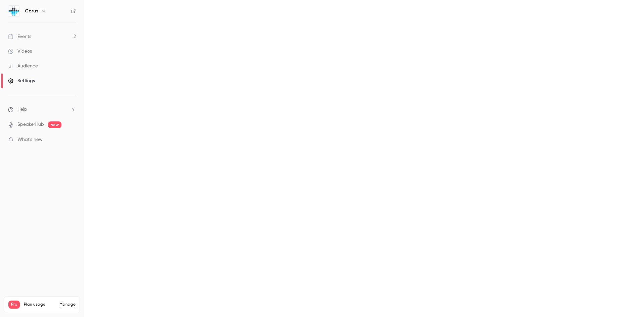 This screenshot has height=317, width=644. Describe the element at coordinates (31, 124) in the screenshot. I see `a: SpeakerHub` at that location.